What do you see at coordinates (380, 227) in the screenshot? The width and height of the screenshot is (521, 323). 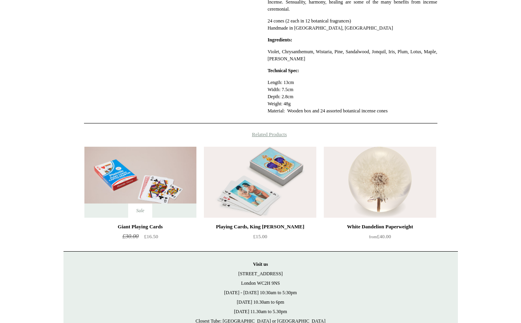 I see `div: White Dandelion Paperweight` at bounding box center [380, 227].